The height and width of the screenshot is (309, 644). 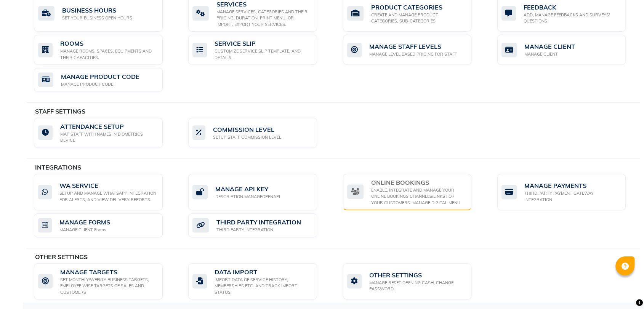 What do you see at coordinates (572, 186) in the screenshot?
I see `div: MANAGE PAYMENTS` at bounding box center [572, 186].